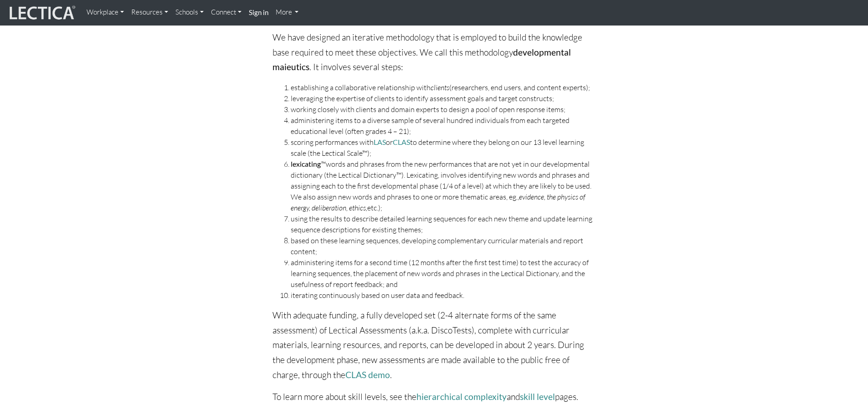  Describe the element at coordinates (226, 12) in the screenshot. I see `a: Connect` at that location.